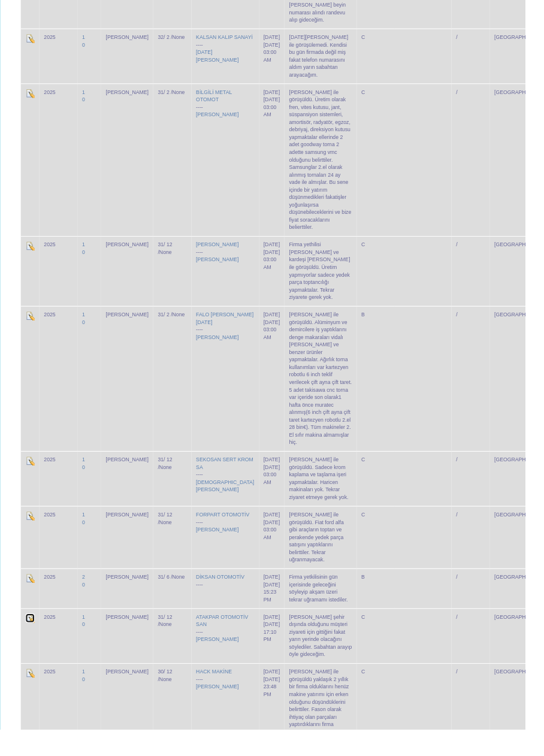  What do you see at coordinates (232, 480) in the screenshot?
I see `a: SEKOSAN SERT KROM SA` at bounding box center [232, 480].